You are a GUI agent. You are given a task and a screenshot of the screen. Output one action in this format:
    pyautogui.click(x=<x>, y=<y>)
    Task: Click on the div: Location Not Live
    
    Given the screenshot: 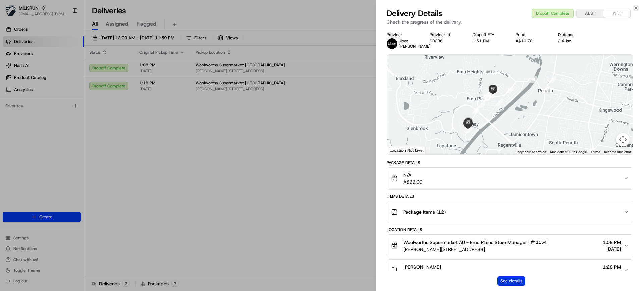 What is the action you would take?
    pyautogui.click(x=407, y=150)
    